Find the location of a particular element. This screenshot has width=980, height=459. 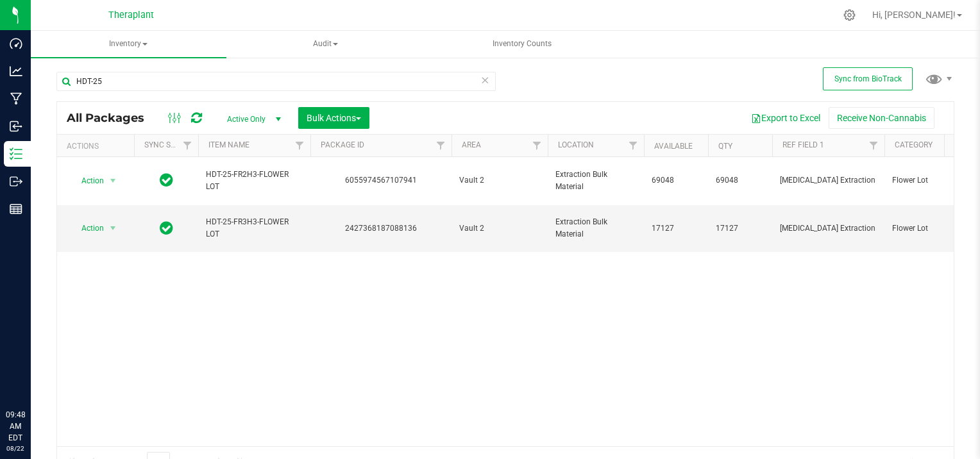

inline-svg: Manufacturing is located at coordinates (16, 99).